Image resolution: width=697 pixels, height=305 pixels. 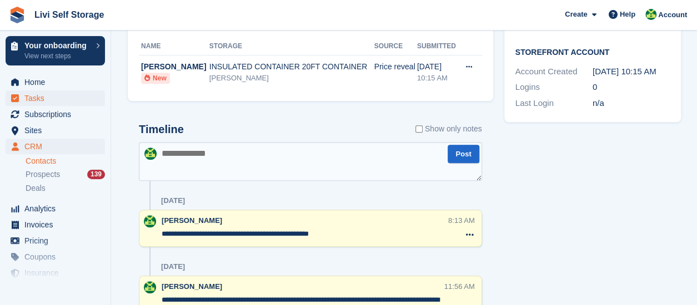 What do you see at coordinates (631, 87) in the screenshot?
I see `div: 0` at bounding box center [631, 87].